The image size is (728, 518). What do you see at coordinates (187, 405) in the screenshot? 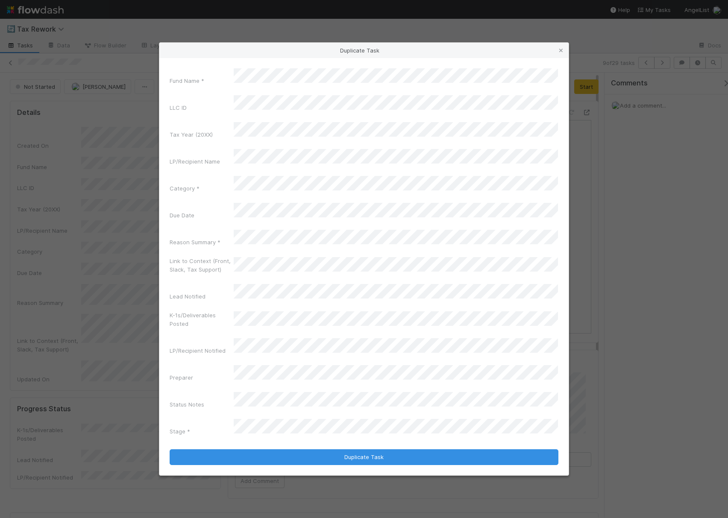
I see `label: Status Notes` at bounding box center [187, 405].